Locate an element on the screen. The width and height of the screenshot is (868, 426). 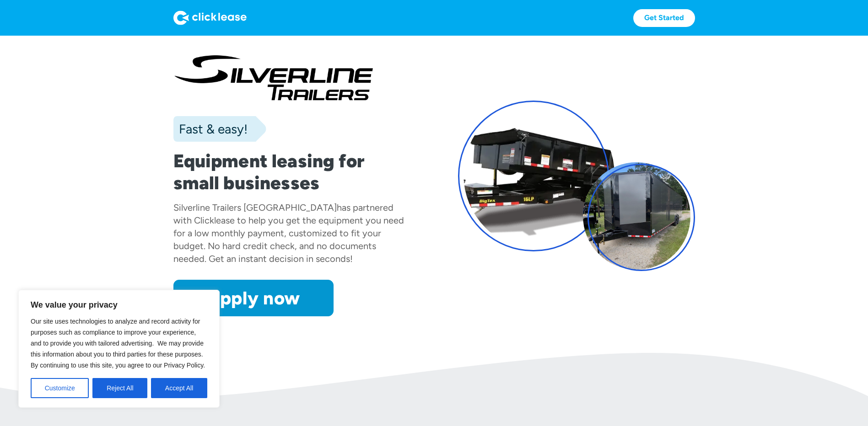
a: Get Started is located at coordinates (664, 18).